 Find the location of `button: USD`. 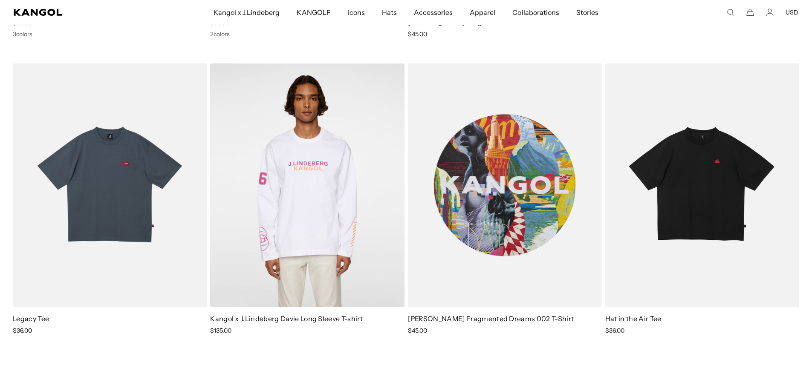

button: USD is located at coordinates (792, 12).